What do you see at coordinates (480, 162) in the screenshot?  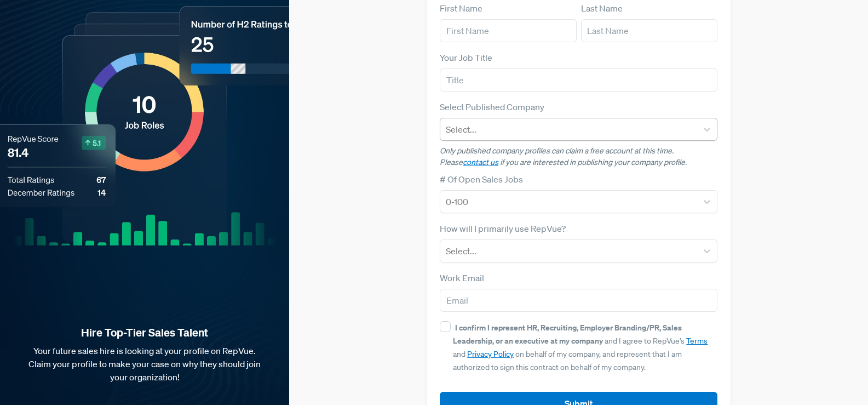 I see `a: contact us` at bounding box center [480, 162].